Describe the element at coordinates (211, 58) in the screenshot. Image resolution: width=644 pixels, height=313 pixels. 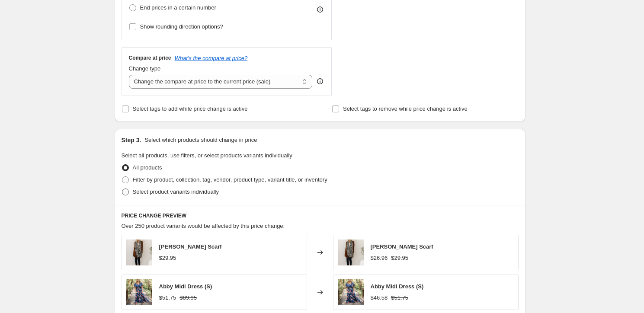
I see `button: What's the compare at price?` at that location.